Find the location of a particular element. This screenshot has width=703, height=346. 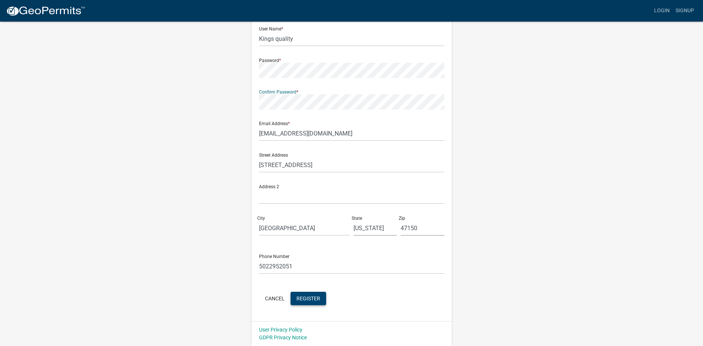

button: Register is located at coordinates (309, 298).